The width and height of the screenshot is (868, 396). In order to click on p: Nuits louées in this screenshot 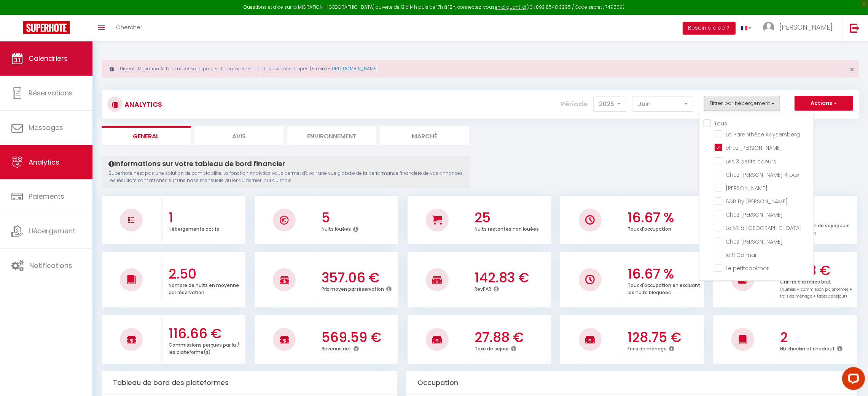, I will do `click(336, 228)`.